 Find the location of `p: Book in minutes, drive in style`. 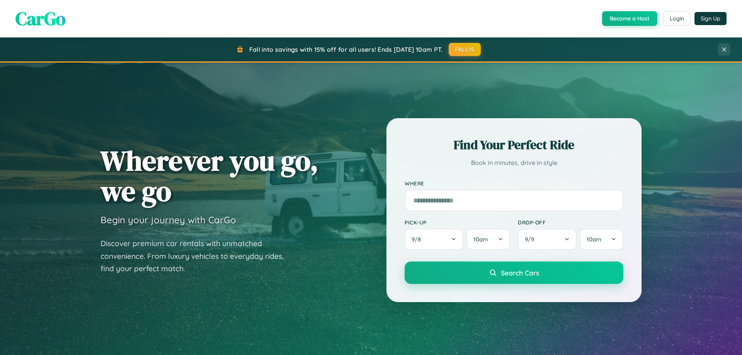

p: Book in minutes, drive in style is located at coordinates (514, 163).